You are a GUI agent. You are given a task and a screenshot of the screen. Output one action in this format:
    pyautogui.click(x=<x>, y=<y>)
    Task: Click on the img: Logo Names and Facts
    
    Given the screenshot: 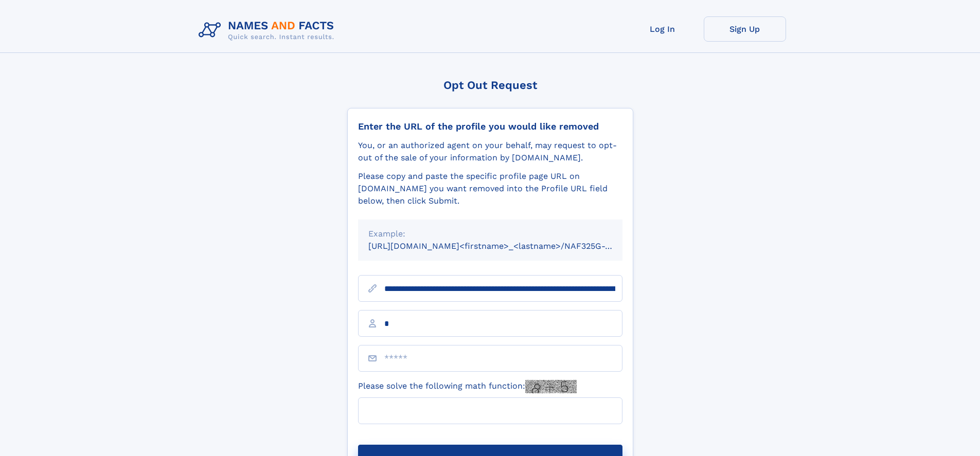 What is the action you would take?
    pyautogui.click(x=268, y=30)
    